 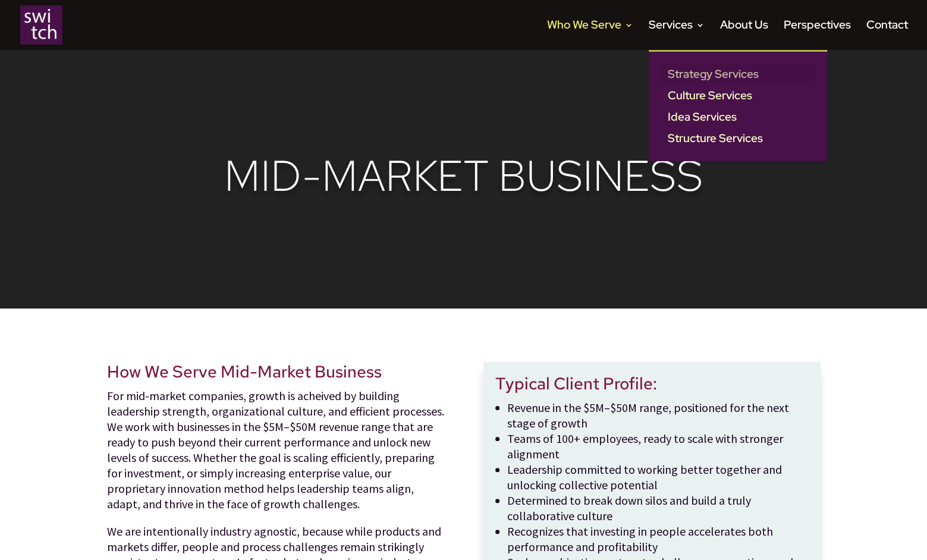 I want to click on h2: How We Serve Mid-Market Business, so click(x=275, y=375).